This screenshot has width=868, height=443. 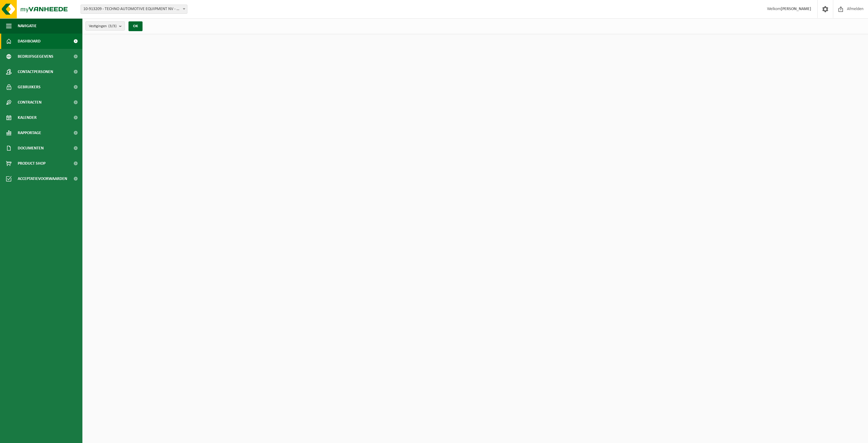 What do you see at coordinates (29, 133) in the screenshot?
I see `span: Rapportage` at bounding box center [29, 133].